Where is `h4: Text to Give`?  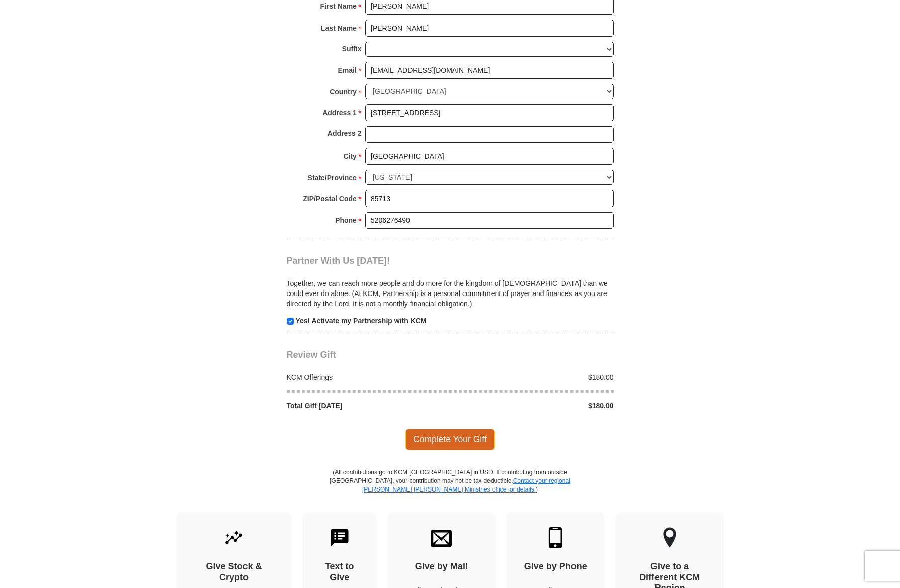 h4: Text to Give is located at coordinates (340, 572).